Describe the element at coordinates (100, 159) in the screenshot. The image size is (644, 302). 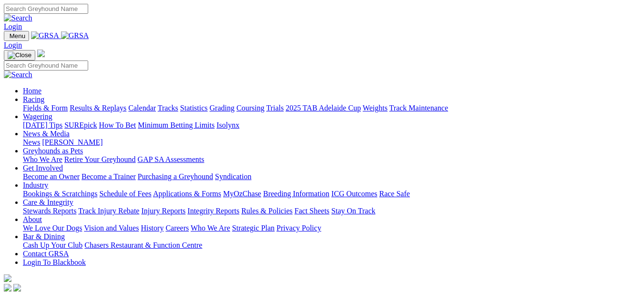
I see `a: Retire Your Greyhound` at that location.